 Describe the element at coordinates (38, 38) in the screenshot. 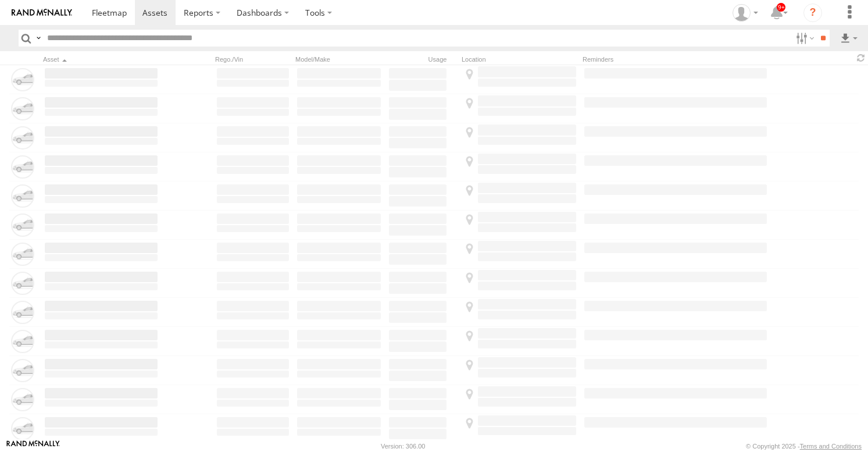

I see `label: Search Query` at that location.